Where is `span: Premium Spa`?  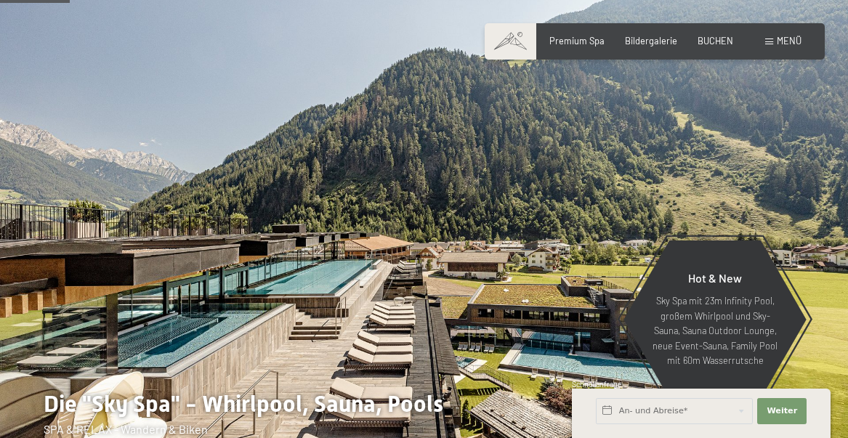 span: Premium Spa is located at coordinates (577, 41).